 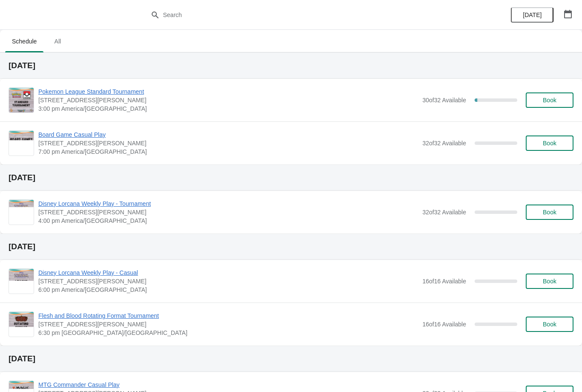 What do you see at coordinates (228, 135) in the screenshot?
I see `span: Board Game Casual Play` at bounding box center [228, 135].